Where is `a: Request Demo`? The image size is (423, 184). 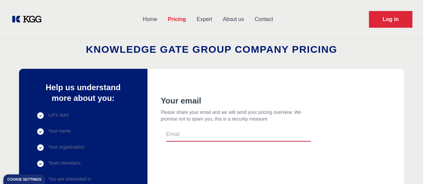
a: Request Demo is located at coordinates (391, 19).